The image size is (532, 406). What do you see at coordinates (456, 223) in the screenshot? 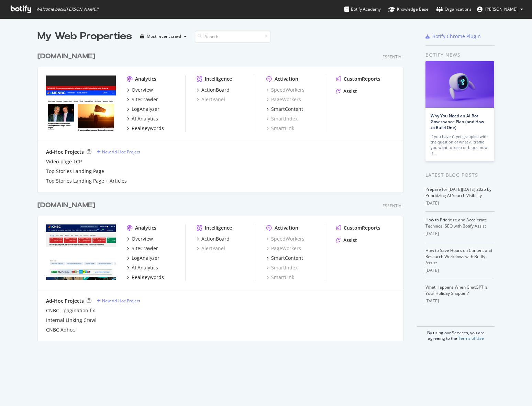
I see `a: How to Prioritize and Accelerate Technical SEO with Botify Assist` at bounding box center [456, 223].